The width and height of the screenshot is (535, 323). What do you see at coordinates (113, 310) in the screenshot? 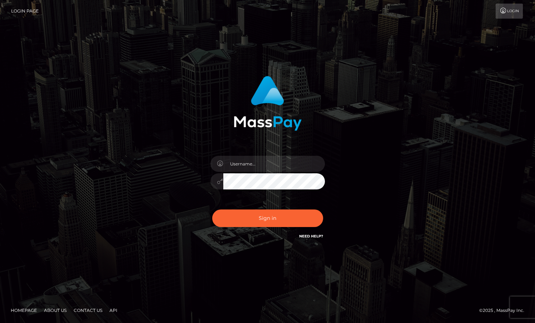
I see `a: API` at bounding box center [113, 310].